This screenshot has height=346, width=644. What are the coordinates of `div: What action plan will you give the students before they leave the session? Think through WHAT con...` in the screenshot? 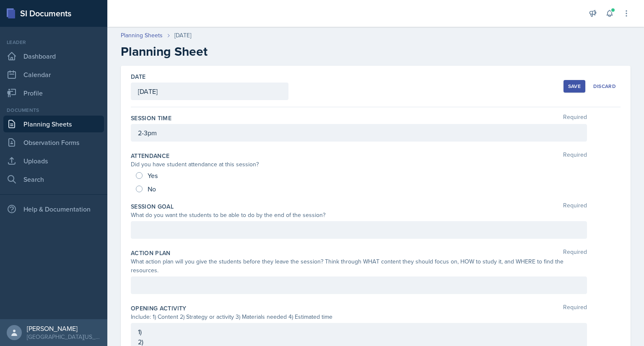 It's located at (359, 266).